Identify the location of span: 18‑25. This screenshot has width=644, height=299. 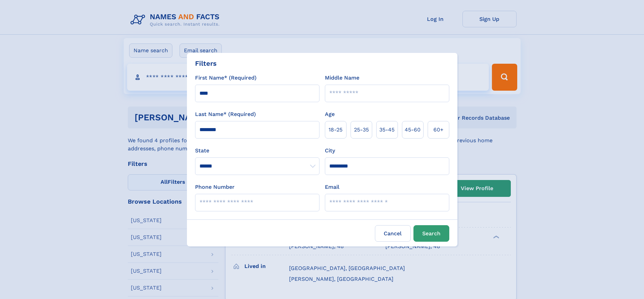
(335, 130).